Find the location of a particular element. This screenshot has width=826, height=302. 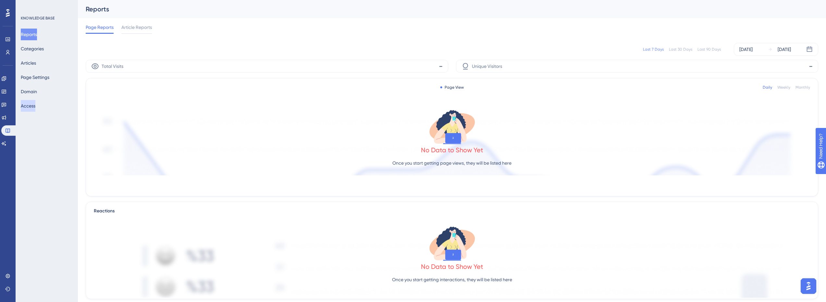

div: Weekly is located at coordinates (784, 87).